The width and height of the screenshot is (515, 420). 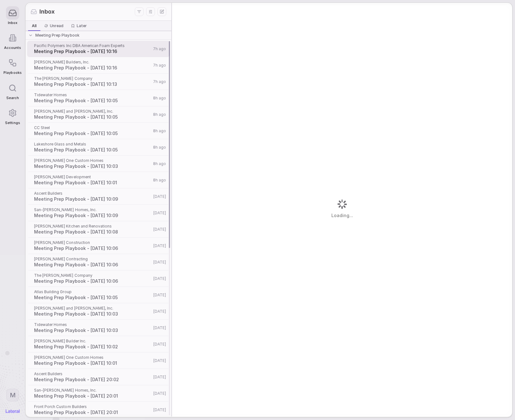 What do you see at coordinates (92, 128) in the screenshot?
I see `span: CC Steel` at bounding box center [92, 128].